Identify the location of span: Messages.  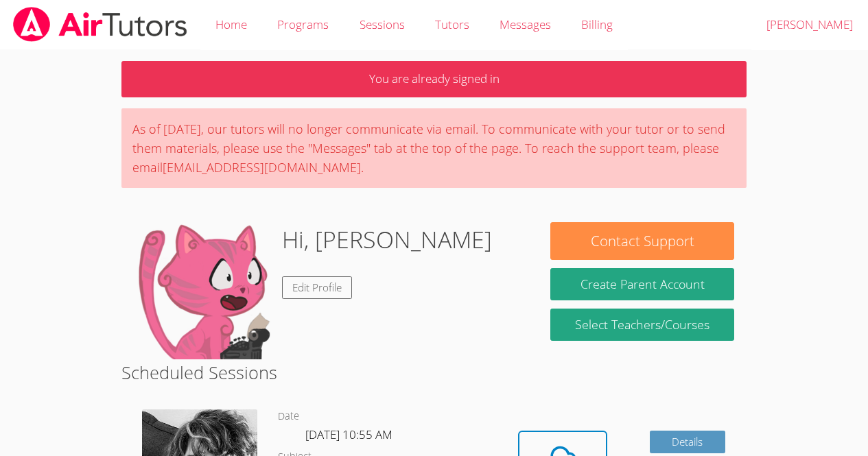
(525, 24).